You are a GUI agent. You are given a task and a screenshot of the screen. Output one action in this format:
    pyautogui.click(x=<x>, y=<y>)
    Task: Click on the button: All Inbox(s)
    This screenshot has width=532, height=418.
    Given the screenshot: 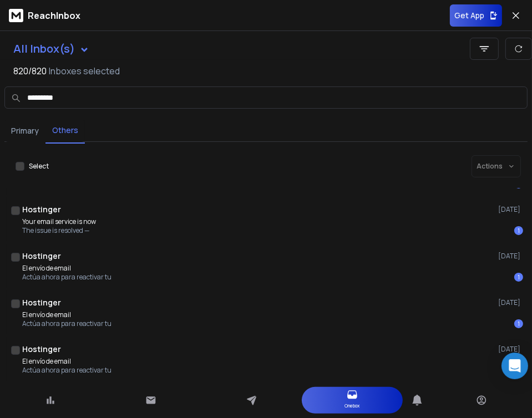 What is the action you would take?
    pyautogui.click(x=51, y=49)
    